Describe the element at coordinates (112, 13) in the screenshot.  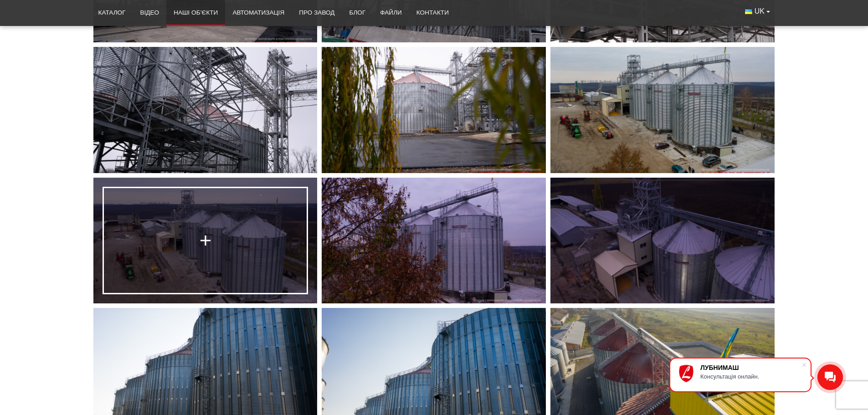
I see `a: Каталог` at that location.